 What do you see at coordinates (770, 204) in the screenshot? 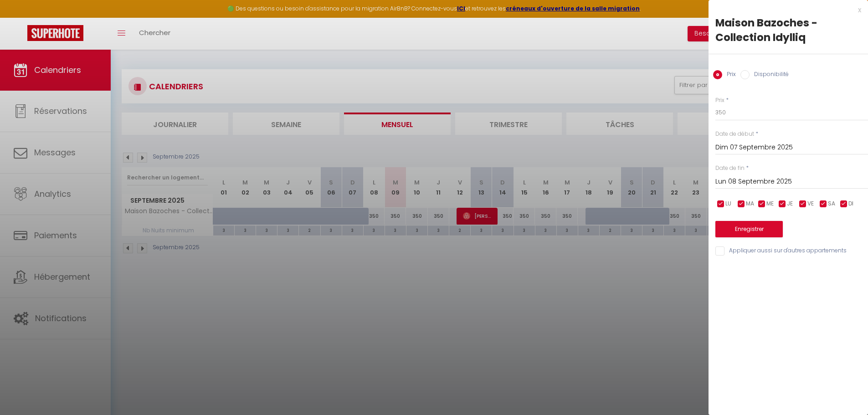
I see `span: ME` at bounding box center [770, 204].